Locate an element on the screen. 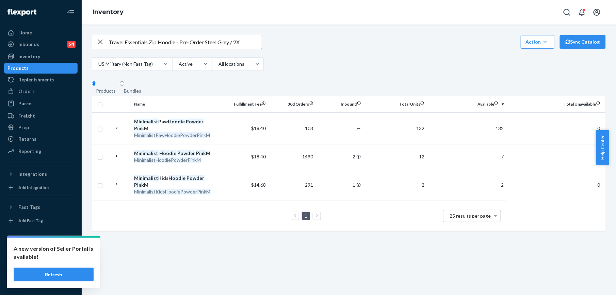 The height and width of the screenshot is (295, 616). span: 25 results per page is located at coordinates (470, 215).